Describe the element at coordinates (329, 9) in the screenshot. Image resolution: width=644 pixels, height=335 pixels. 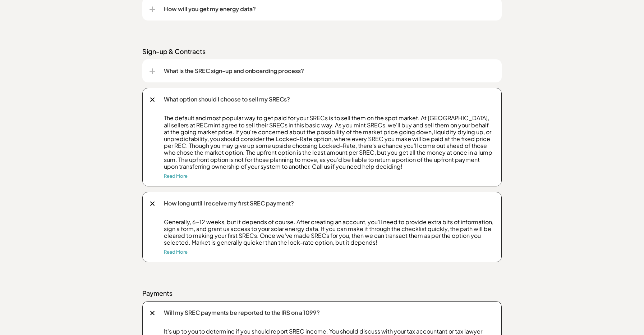
I see `p: How will you get my energy data?` at that location.